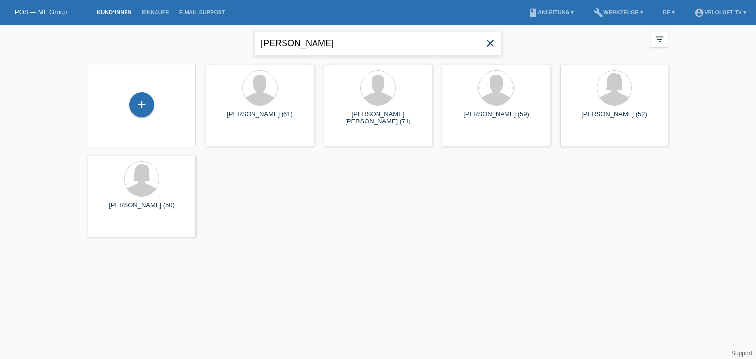 This screenshot has width=756, height=359. I want to click on a: Einkäufe, so click(155, 12).